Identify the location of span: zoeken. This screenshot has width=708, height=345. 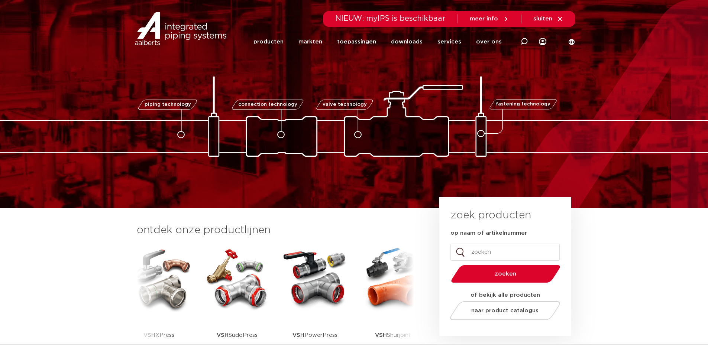
(505, 274).